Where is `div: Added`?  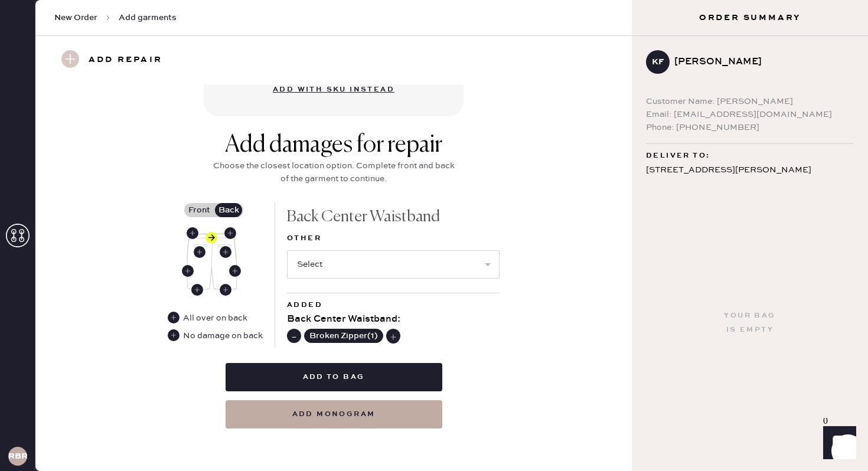
div: Added is located at coordinates (393, 305).